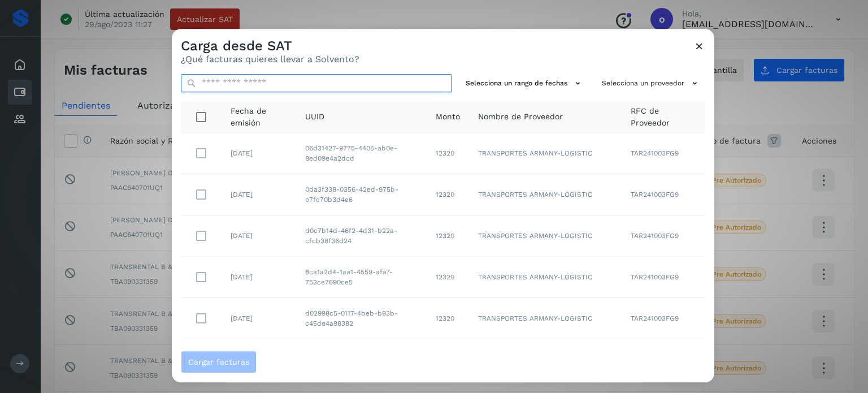  What do you see at coordinates (521, 117) in the screenshot?
I see `span: Nombre de Proveedor` at bounding box center [521, 117].